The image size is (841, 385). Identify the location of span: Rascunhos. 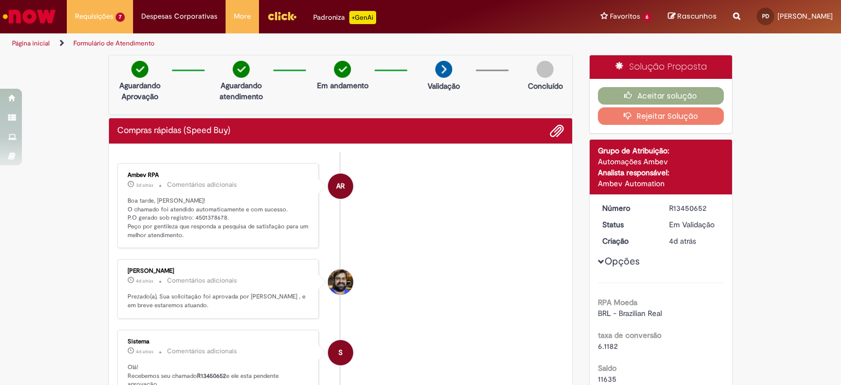
(697, 16).